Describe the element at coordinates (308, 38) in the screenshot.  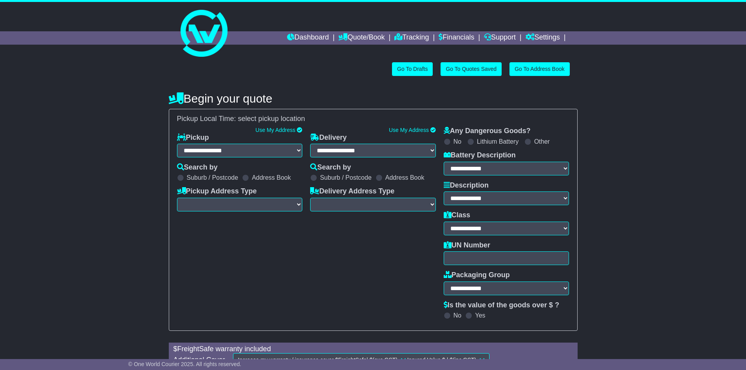
I see `a: Dashboard` at that location.